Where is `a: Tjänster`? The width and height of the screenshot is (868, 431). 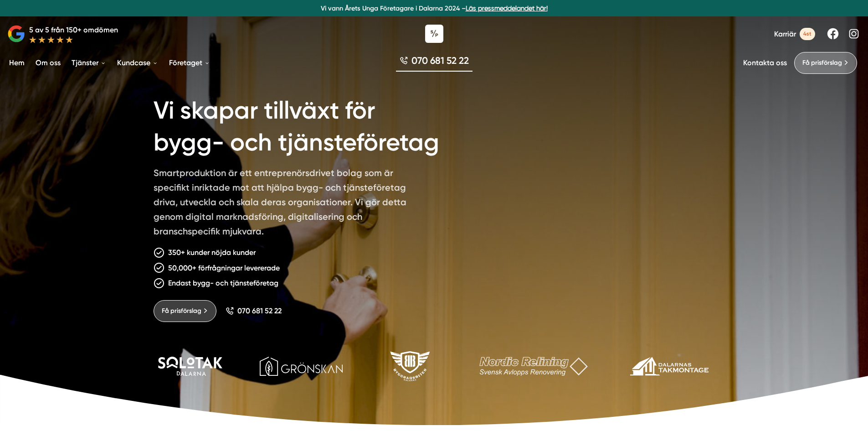
a: Tjänster is located at coordinates (89, 62).